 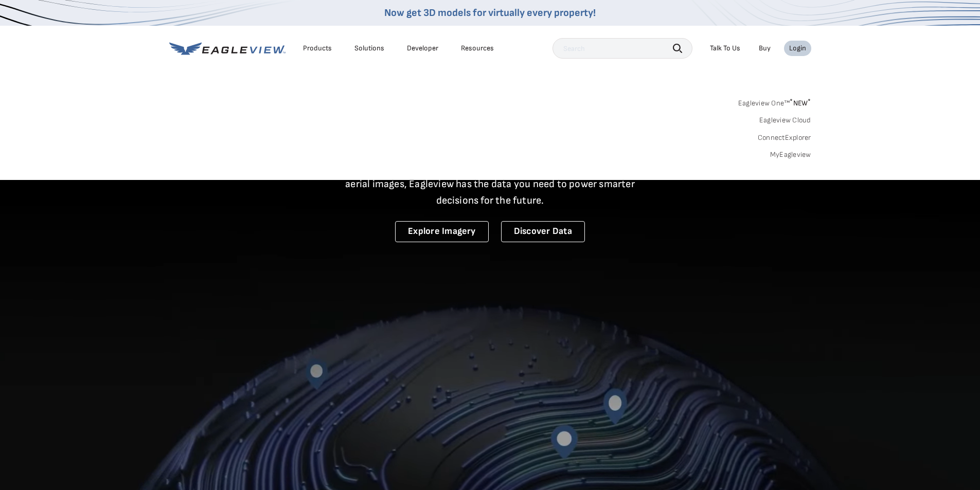 I want to click on div: Talk To Us, so click(x=725, y=48).